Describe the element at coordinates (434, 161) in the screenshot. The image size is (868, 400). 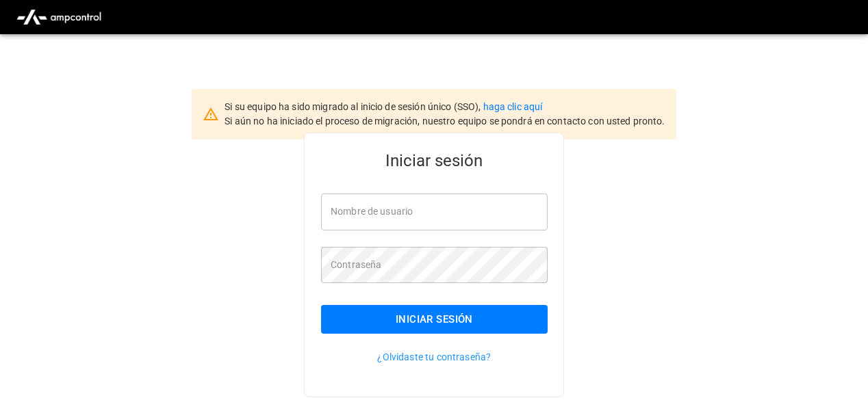
I see `h5: Iniciar sesión` at that location.